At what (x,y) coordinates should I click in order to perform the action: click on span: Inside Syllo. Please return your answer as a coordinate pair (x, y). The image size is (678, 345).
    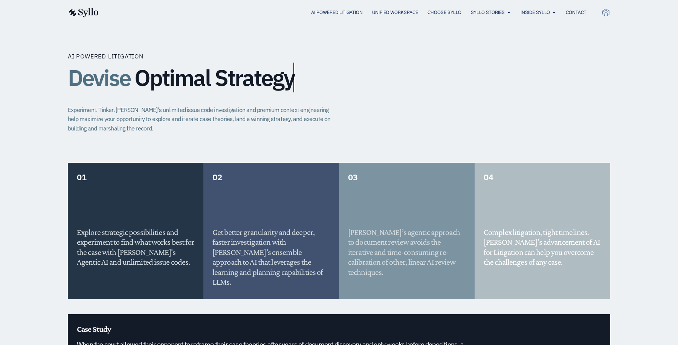
    Looking at the image, I should click on (535, 12).